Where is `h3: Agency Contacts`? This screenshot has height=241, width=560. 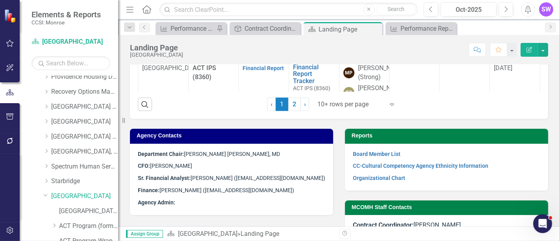 h3: Agency Contacts is located at coordinates (233, 136).